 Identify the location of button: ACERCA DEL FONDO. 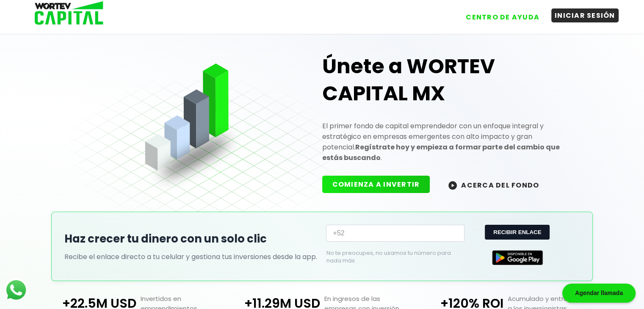
(494, 184).